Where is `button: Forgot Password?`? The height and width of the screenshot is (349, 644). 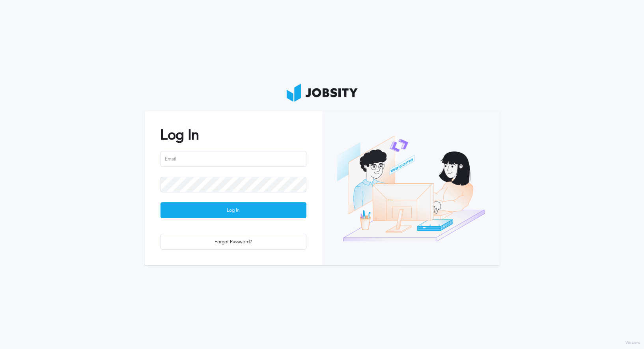
button: Forgot Password? is located at coordinates (233, 241).